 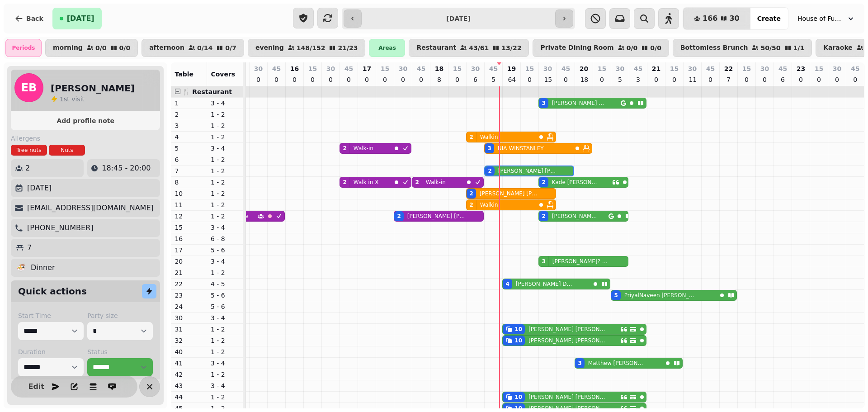 What do you see at coordinates (743, 48) in the screenshot?
I see `button: Bottomless Brunch50/501/1` at bounding box center [743, 48].